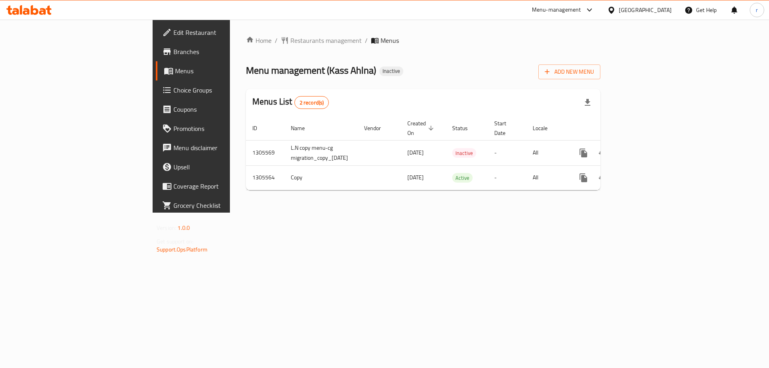 Image resolution: width=769 pixels, height=368 pixels. What do you see at coordinates (303, 128) in the screenshot?
I see `span: Name` at bounding box center [303, 128].